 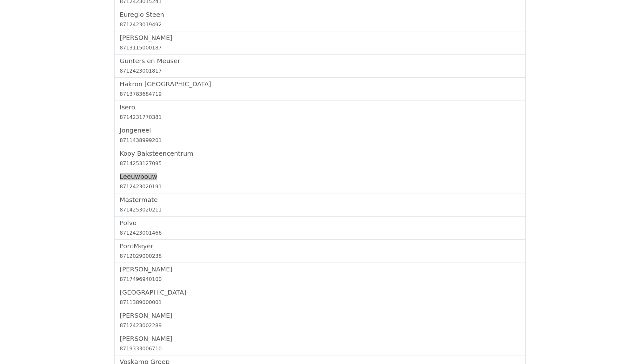 I want to click on div: 8712423019492, so click(x=320, y=25).